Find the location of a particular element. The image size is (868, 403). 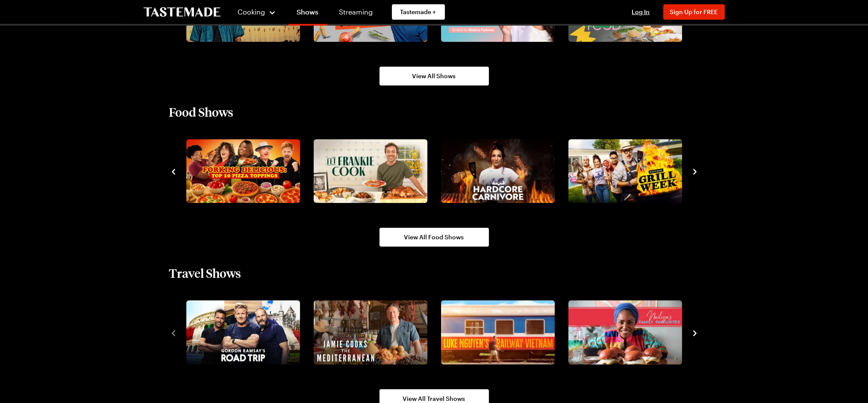

a: To Tastemade Home Page is located at coordinates (182, 12).